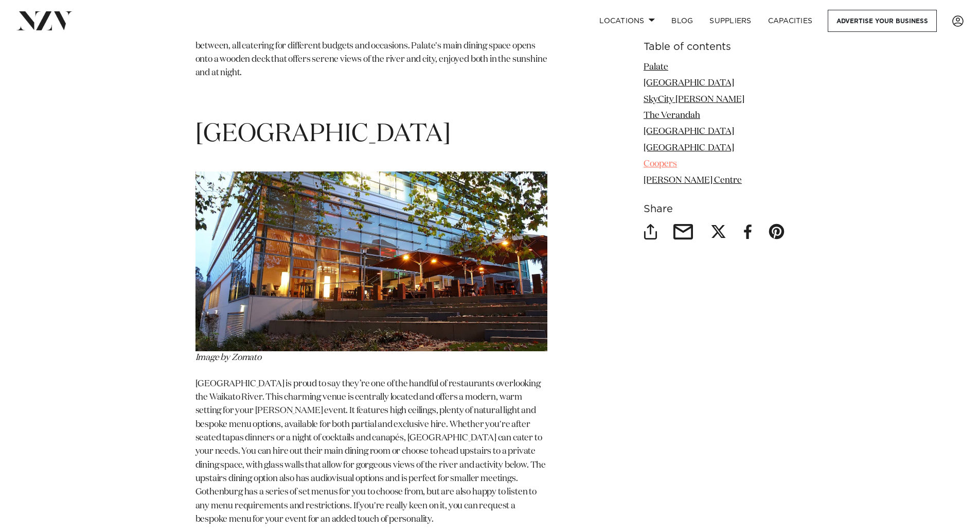 This screenshot has height=531, width=980. Describe the element at coordinates (790, 21) in the screenshot. I see `a: Capacities` at that location.